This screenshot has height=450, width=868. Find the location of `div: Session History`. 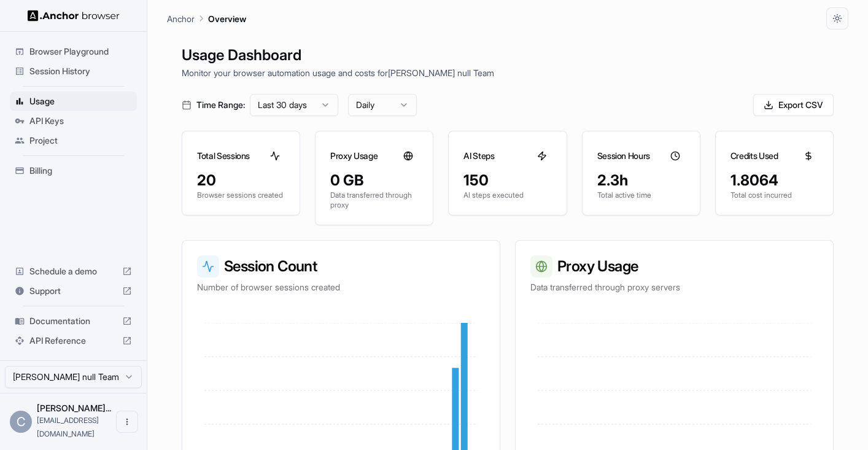

div: Session History is located at coordinates (73, 71).